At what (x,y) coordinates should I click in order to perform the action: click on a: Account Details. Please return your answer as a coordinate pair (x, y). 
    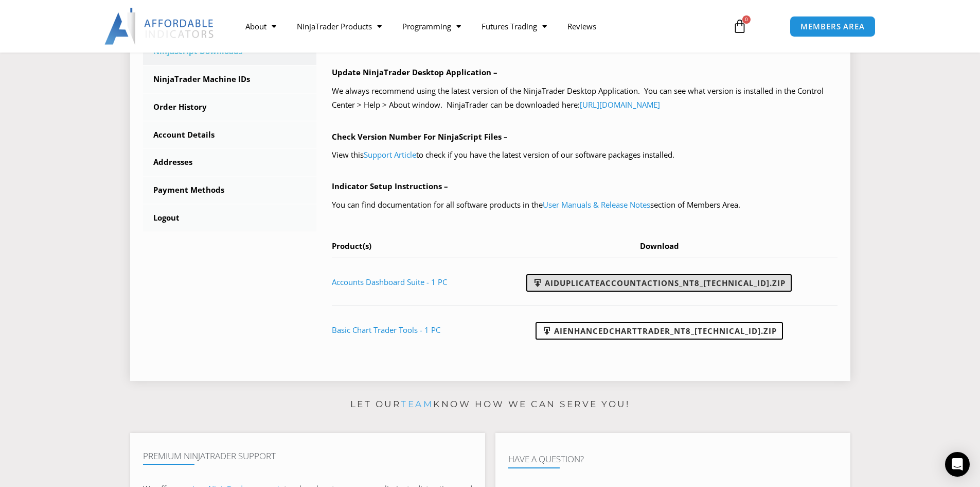
    Looking at the image, I should click on (230, 135).